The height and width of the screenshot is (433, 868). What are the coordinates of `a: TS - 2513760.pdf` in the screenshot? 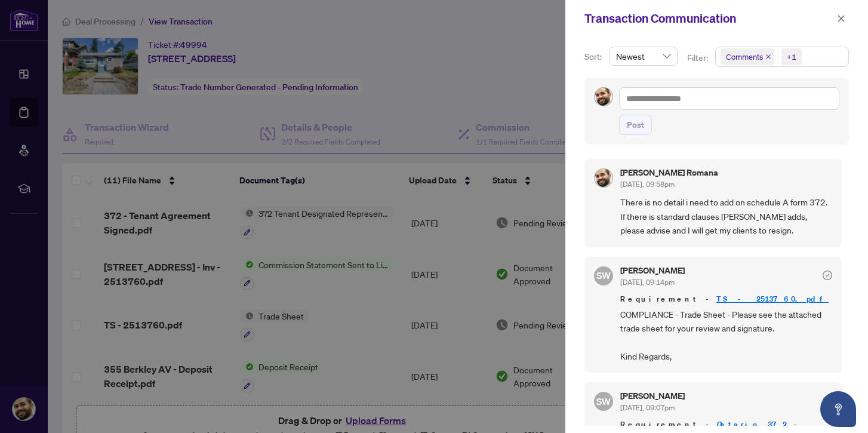 It's located at (772, 299).